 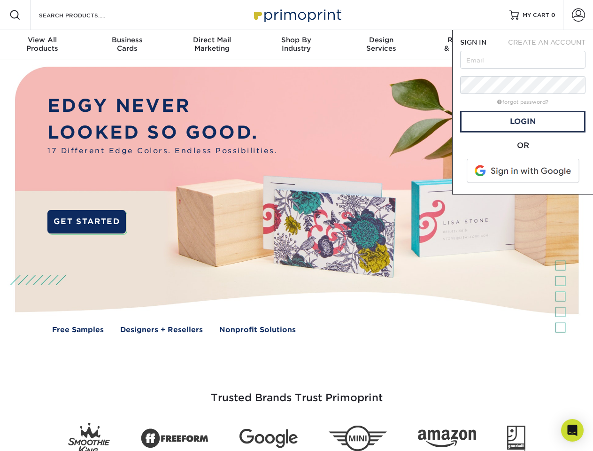 What do you see at coordinates (296, 45) in the screenshot?
I see `a: Shop ByIndustry` at bounding box center [296, 45].